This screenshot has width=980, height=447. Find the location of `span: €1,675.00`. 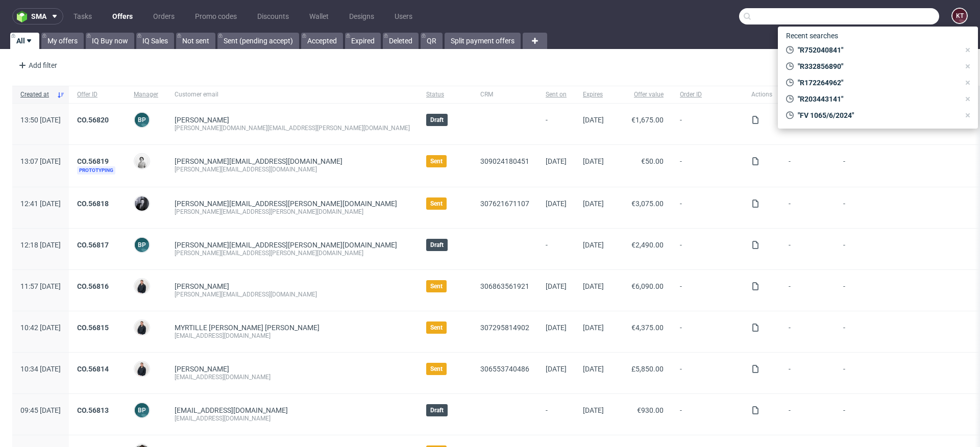

span: €1,675.00 is located at coordinates (647, 120).